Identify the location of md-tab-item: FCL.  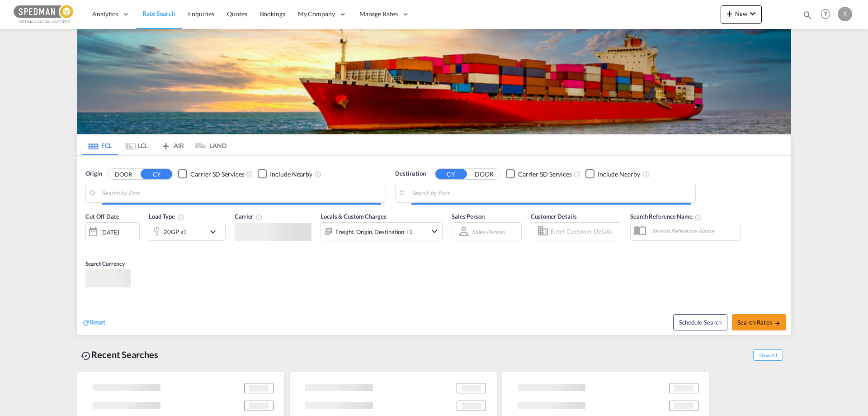
(100, 145).